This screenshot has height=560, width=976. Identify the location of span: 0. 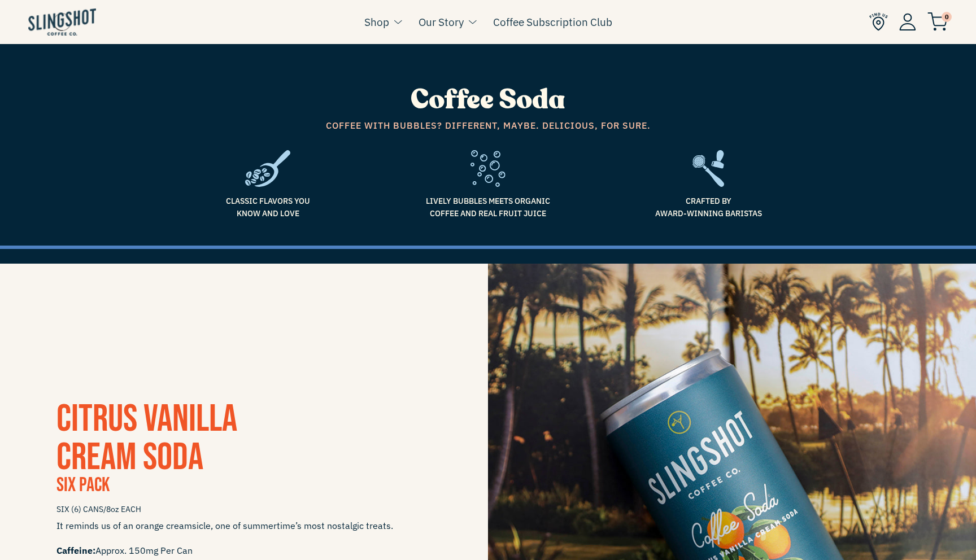
(947, 17).